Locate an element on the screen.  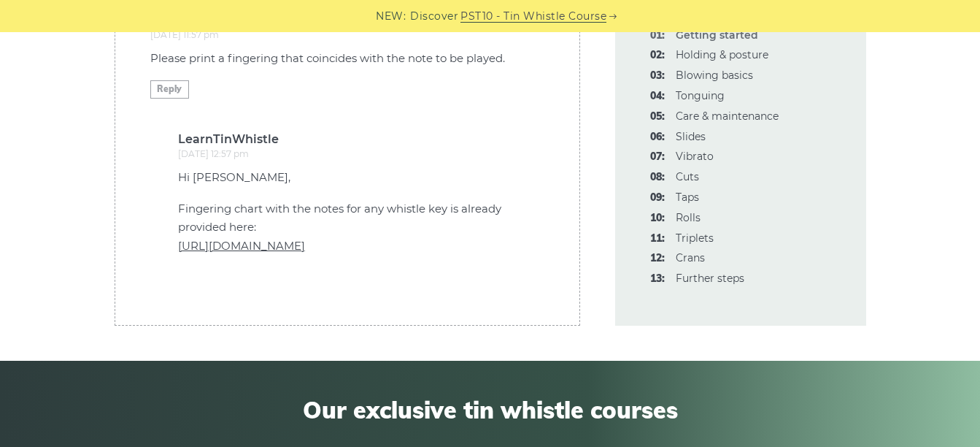
strong: Getting started is located at coordinates (717, 35).